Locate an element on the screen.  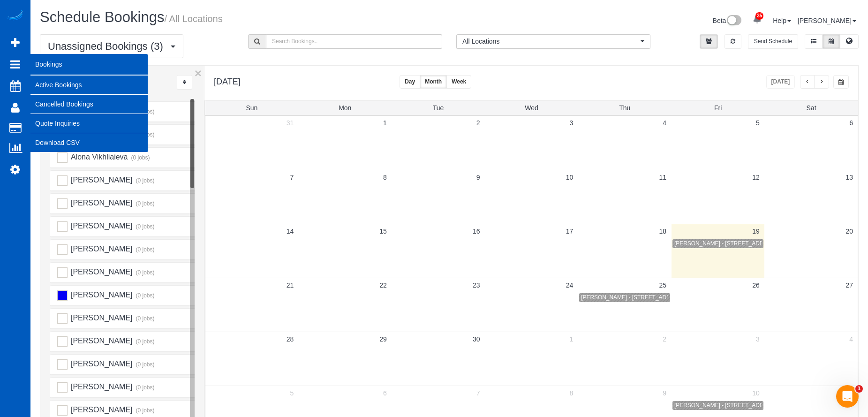
a: 30 is located at coordinates (477, 339).